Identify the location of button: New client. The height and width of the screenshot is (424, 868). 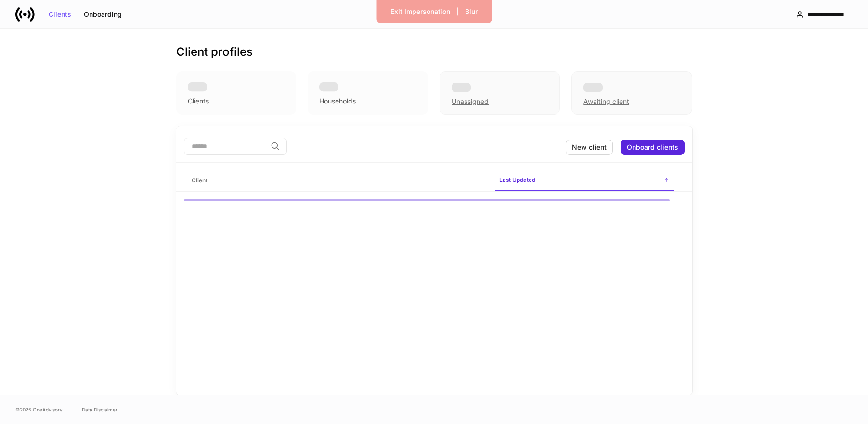
(589, 147).